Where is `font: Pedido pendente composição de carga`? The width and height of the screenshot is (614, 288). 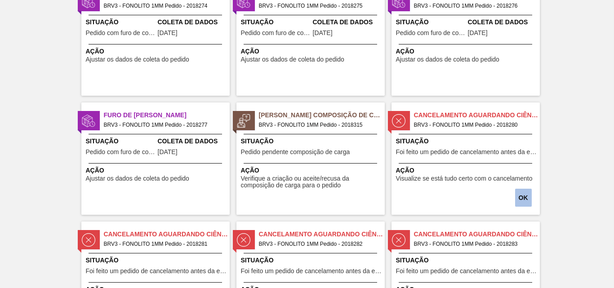 font: Pedido pendente composição de carga is located at coordinates (295, 152).